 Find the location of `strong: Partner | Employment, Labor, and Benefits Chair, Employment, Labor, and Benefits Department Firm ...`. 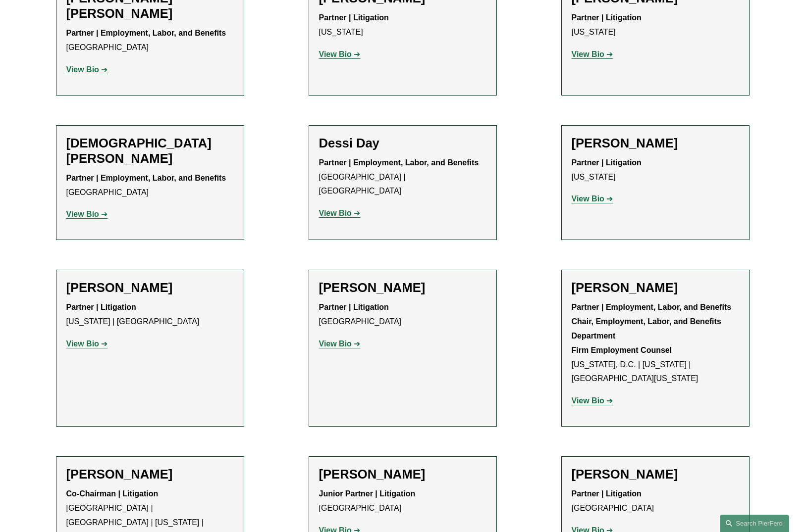

strong: Partner | Employment, Labor, and Benefits Chair, Employment, Labor, and Benefits Department Firm ... is located at coordinates (651, 328).